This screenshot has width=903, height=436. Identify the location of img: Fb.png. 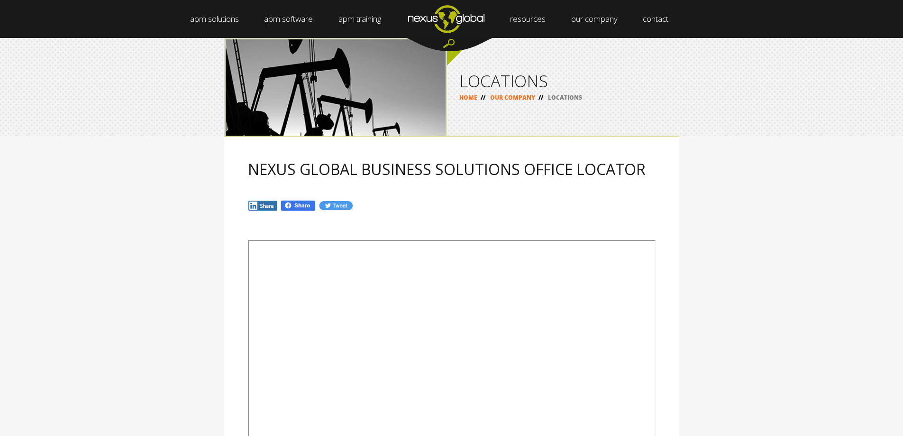
(298, 205).